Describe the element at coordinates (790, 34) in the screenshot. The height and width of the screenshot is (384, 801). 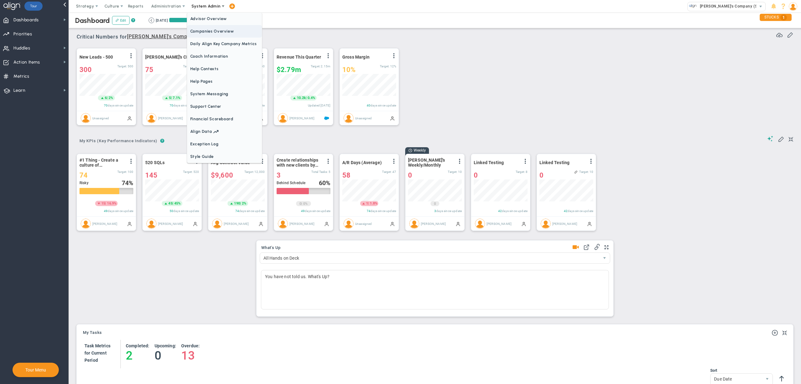
I see `span: Edit or Add Critical Numbers` at that location.